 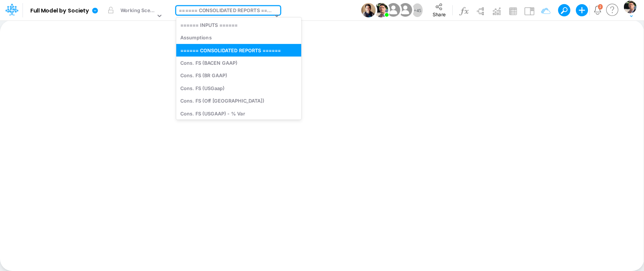 What do you see at coordinates (439, 14) in the screenshot?
I see `span: Share` at bounding box center [439, 14].